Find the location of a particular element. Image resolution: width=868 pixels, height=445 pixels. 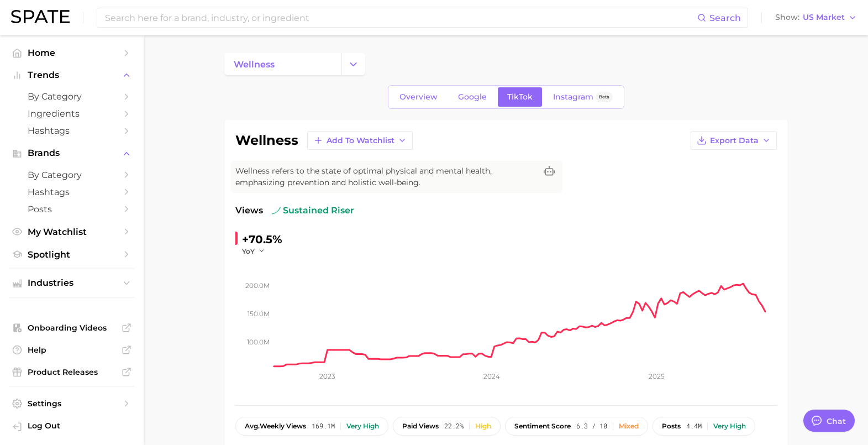

span: Industries is located at coordinates (72, 283).